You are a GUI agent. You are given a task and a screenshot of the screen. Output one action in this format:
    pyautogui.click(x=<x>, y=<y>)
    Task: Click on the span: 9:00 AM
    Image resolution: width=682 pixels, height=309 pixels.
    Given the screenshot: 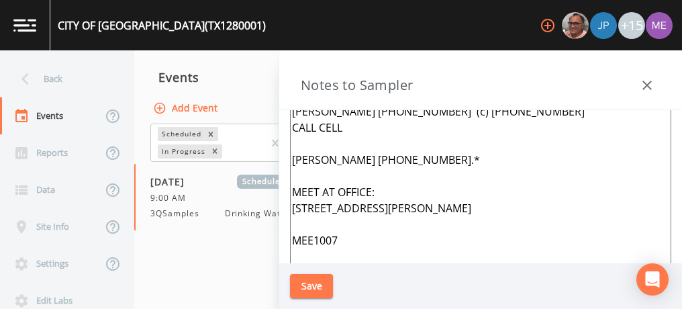 What is the action you would take?
    pyautogui.click(x=172, y=198)
    